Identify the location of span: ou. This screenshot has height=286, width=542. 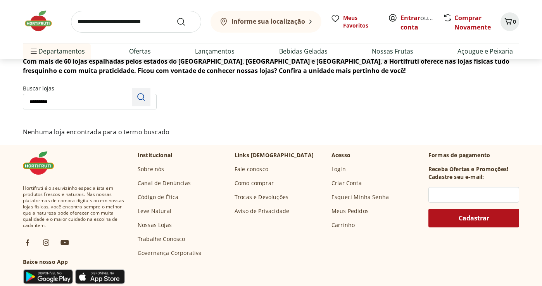
(418, 22).